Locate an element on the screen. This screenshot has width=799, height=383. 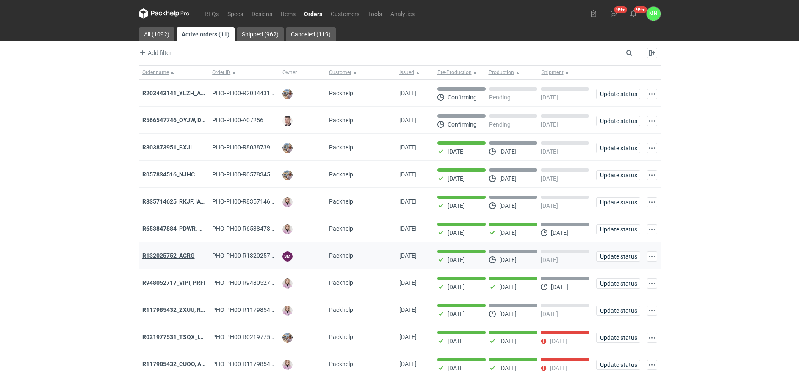
strong: R948052717_VIPI, PRFI is located at coordinates (174, 283).